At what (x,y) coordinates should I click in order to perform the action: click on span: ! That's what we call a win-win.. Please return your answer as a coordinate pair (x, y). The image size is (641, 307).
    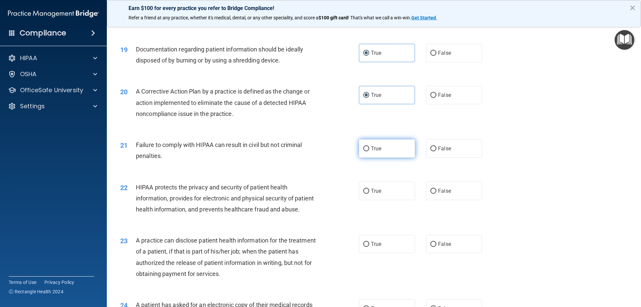
    Looking at the image, I should click on (380, 18).